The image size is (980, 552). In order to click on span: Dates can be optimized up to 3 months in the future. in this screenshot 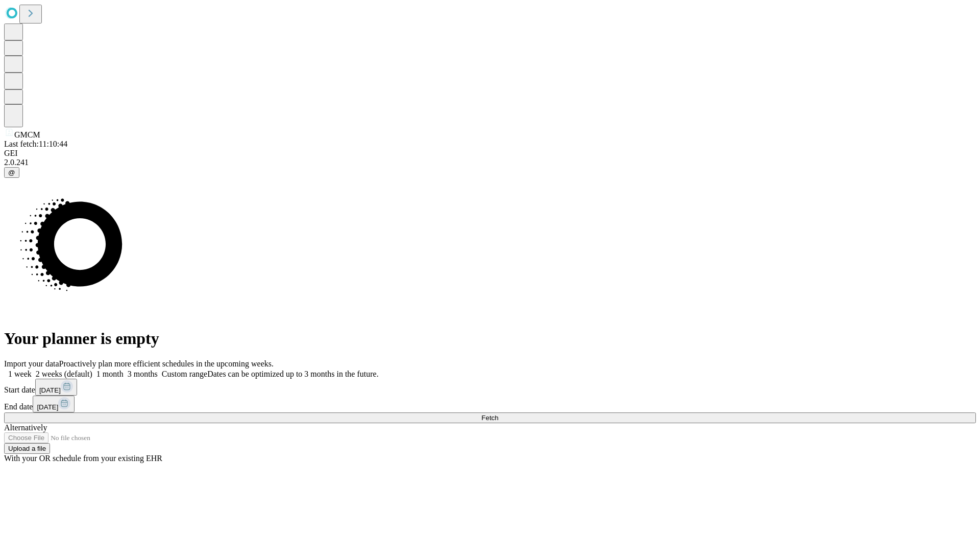, I will do `click(292, 373)`.